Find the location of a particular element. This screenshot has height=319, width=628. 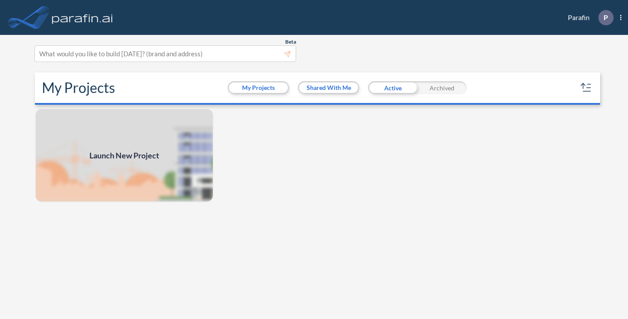

div: Parafin is located at coordinates (588, 17).